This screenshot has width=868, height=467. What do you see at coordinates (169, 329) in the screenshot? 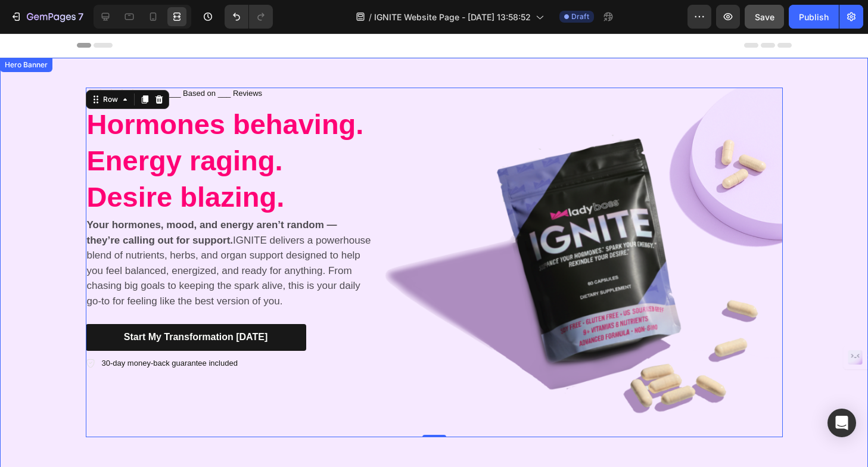
I see `span: 30-day money-back guarantee included` at bounding box center [169, 329].